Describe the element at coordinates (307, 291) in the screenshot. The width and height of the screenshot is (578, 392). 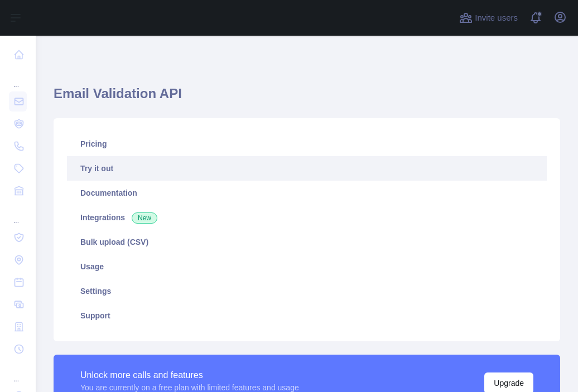
I see `a: Settings` at that location.